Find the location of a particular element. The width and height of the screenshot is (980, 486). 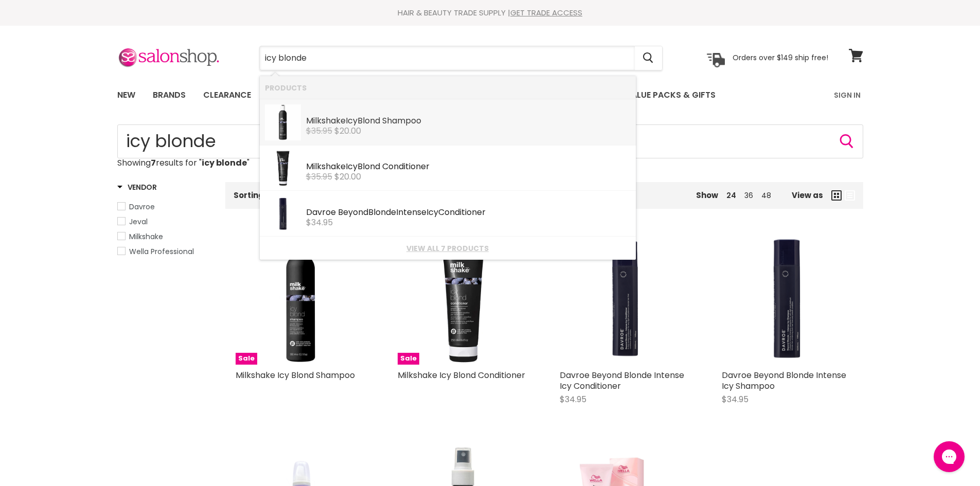

a: 36 is located at coordinates (749, 195).